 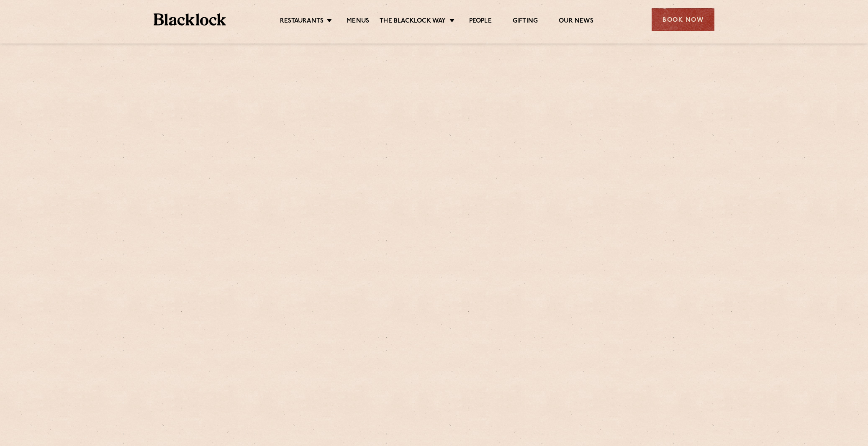 What do you see at coordinates (413, 22) in the screenshot?
I see `a: The Blacklock Way` at bounding box center [413, 22].